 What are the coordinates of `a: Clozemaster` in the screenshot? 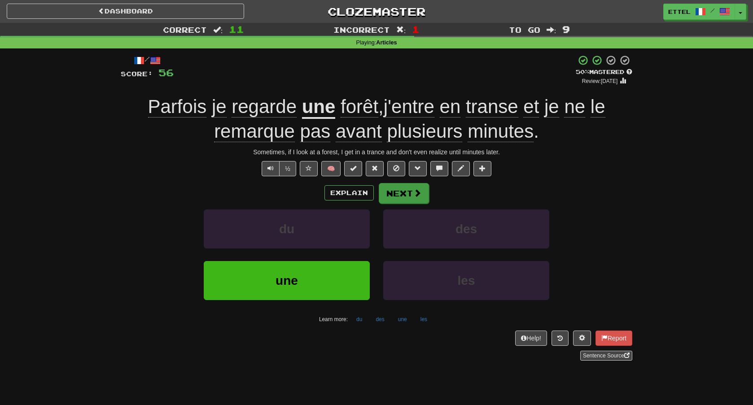 It's located at (376, 11).